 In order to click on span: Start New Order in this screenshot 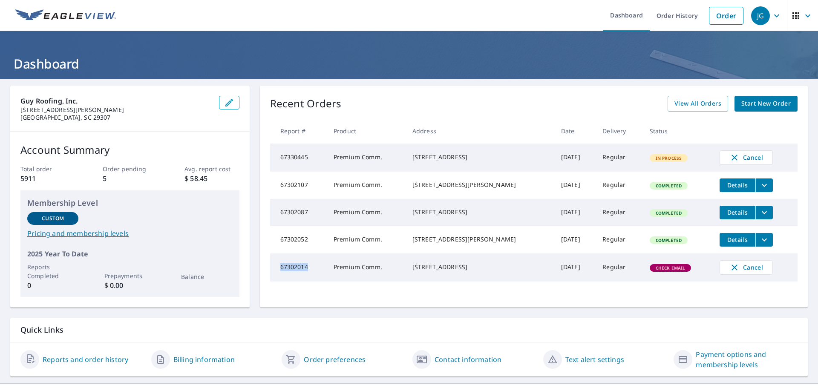, I will do `click(766, 104)`.